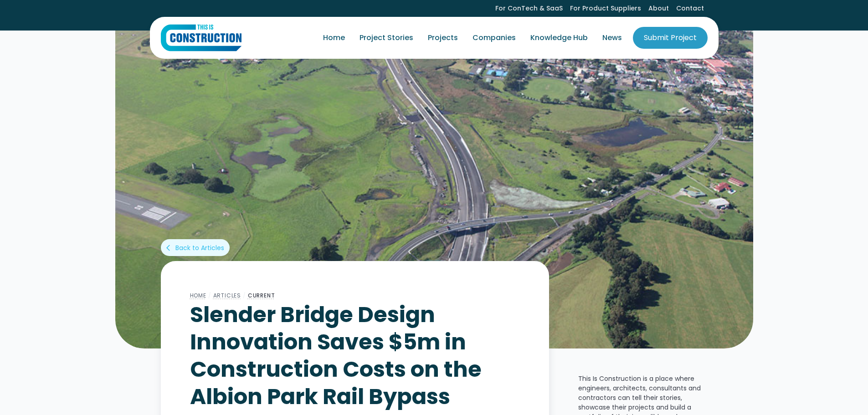  I want to click on a: Current, so click(261, 295).